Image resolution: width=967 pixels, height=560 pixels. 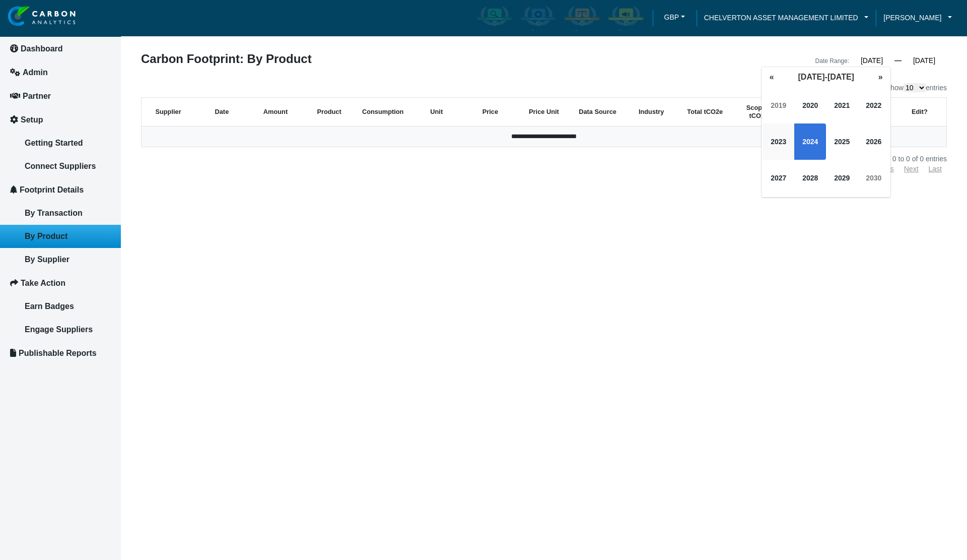 What do you see at coordinates (49, 306) in the screenshot?
I see `span: Earn Badges` at bounding box center [49, 306].